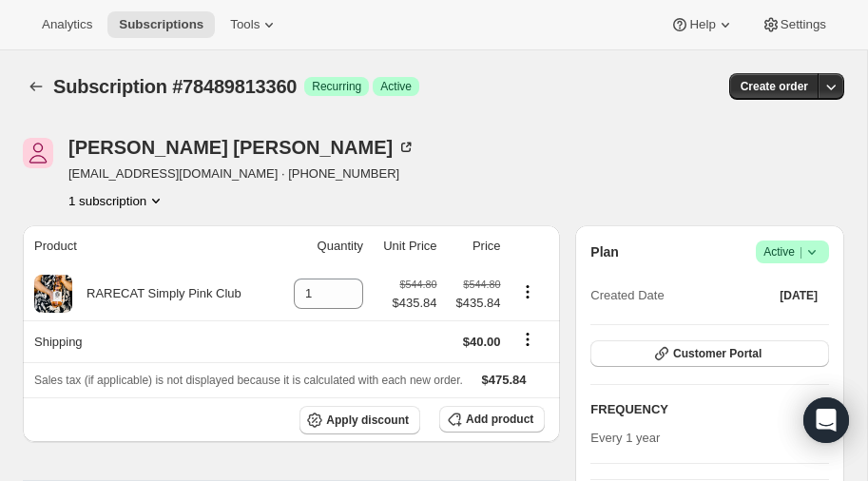  I want to click on span: Settings, so click(804, 25).